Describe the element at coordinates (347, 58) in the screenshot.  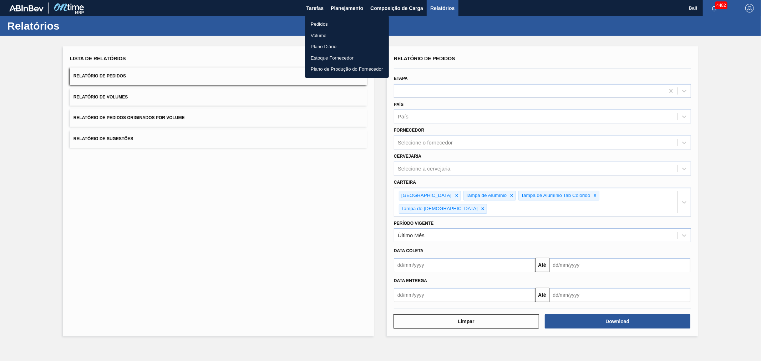
I see `li: Estoque Fornecedor` at that location.